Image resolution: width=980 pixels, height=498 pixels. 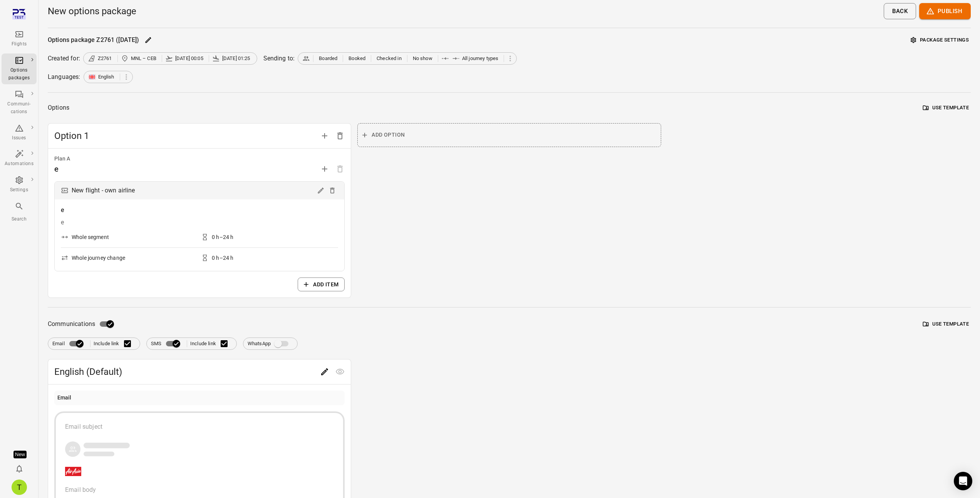 I want to click on div: Options packages, so click(x=19, y=75).